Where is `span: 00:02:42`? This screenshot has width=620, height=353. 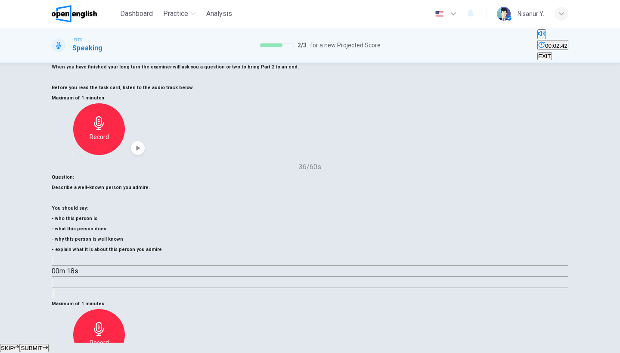
span: 00:02:42 is located at coordinates (556, 46).